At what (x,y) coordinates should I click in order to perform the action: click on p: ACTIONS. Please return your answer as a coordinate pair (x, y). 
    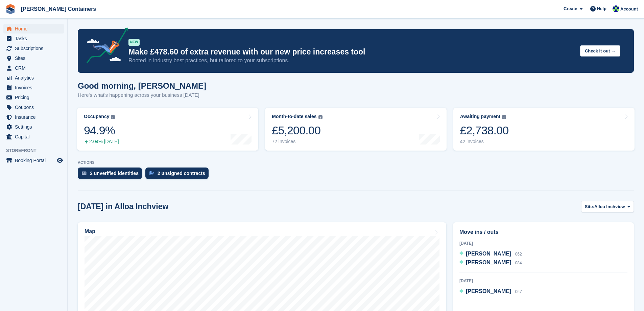
    Looking at the image, I should click on (355, 162).